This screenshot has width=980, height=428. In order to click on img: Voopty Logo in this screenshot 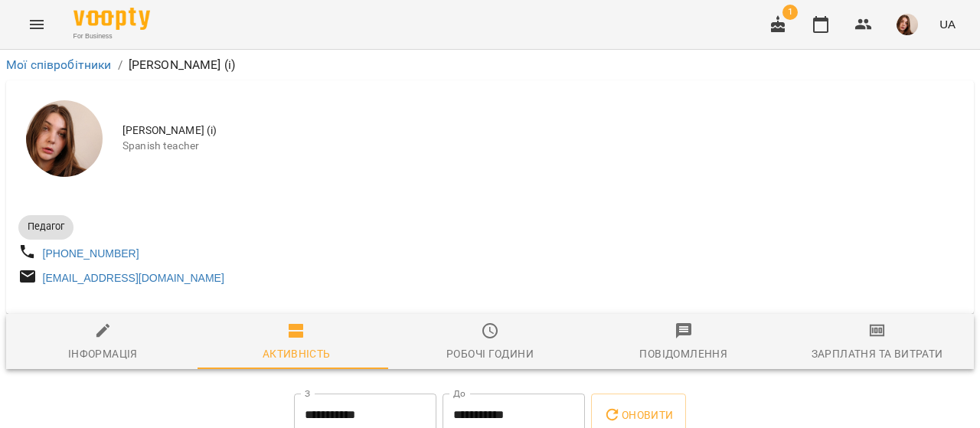, I will do `click(112, 19)`.